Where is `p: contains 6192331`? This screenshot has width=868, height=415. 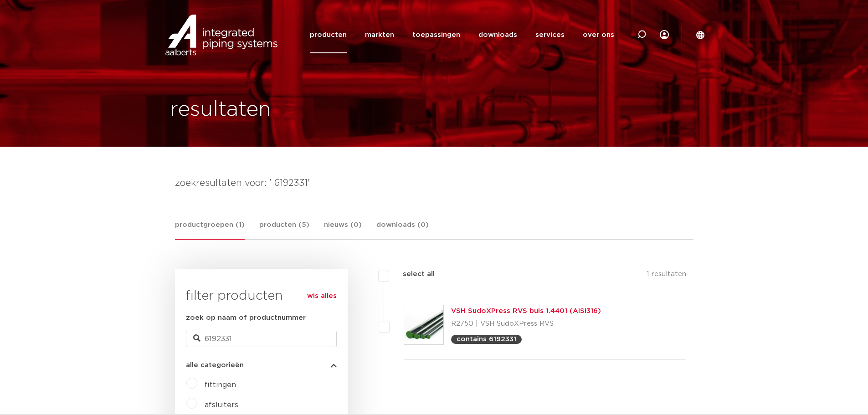
p: contains 6192331 is located at coordinates (486, 339).